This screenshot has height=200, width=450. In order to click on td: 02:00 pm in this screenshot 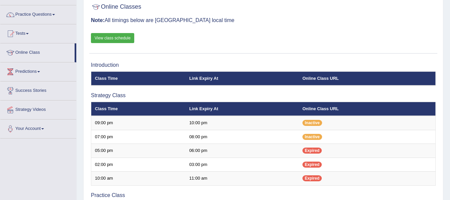, I will do `click(139, 164)`.